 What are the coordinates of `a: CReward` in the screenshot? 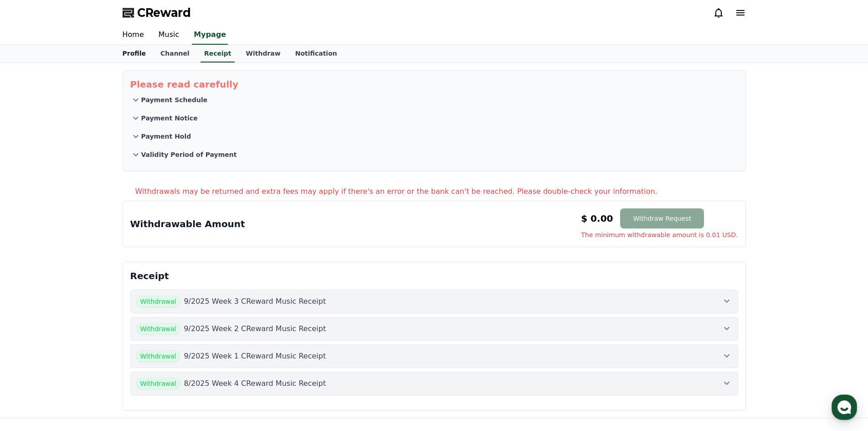 It's located at (156, 13).